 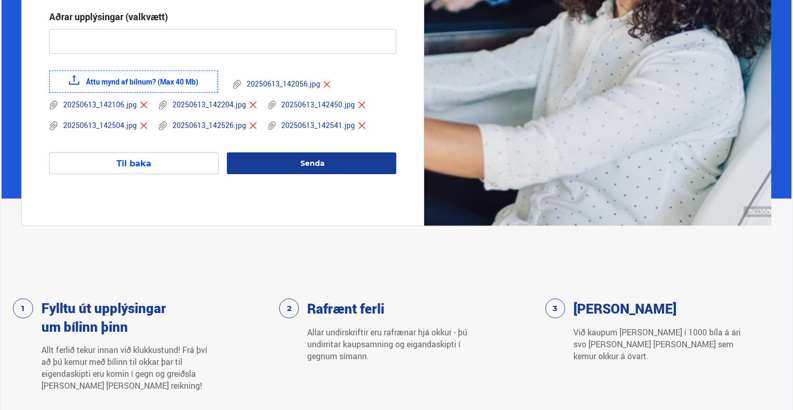 What do you see at coordinates (106, 317) in the screenshot?
I see `h3: Fylltu út upplýsingar um bílinn þinn` at bounding box center [106, 317].